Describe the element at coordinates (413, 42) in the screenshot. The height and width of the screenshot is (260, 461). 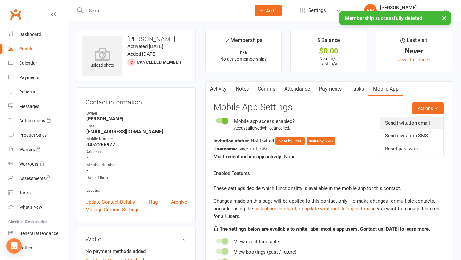
I see `div: Last visit` at that location.